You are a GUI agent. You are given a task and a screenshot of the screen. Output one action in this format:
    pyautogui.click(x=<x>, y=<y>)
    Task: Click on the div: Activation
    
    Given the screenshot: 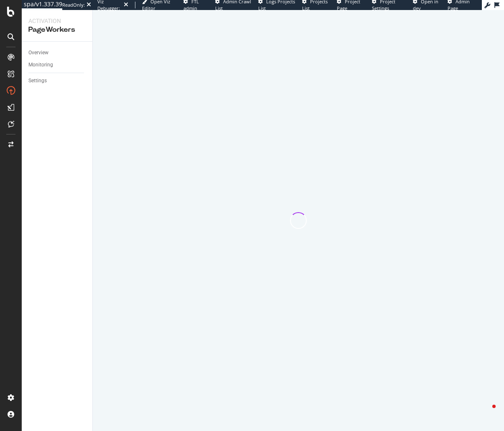 What is the action you would take?
    pyautogui.click(x=57, y=21)
    